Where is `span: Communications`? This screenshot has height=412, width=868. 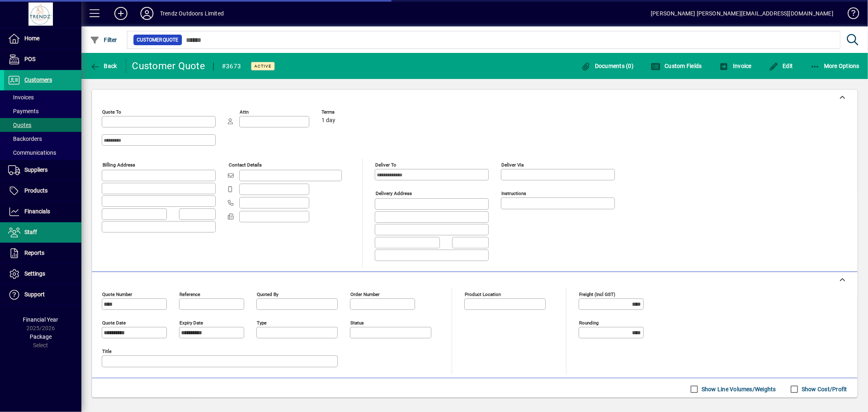
span: Communications is located at coordinates (32, 152).